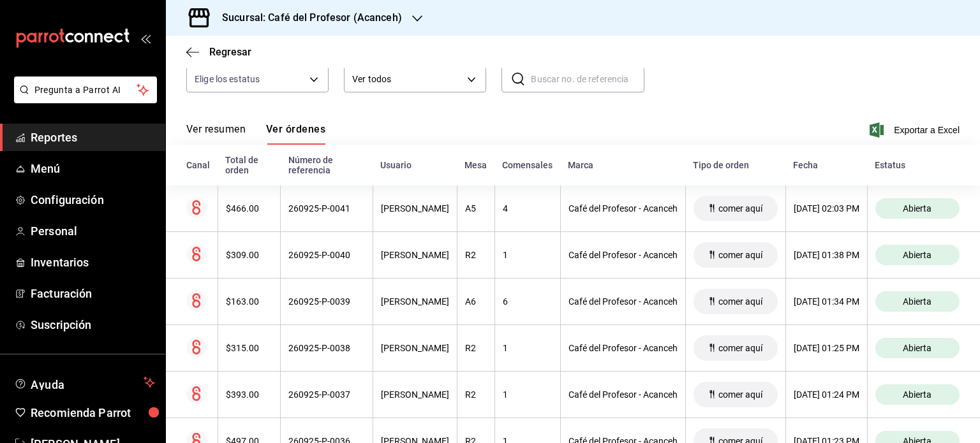 This screenshot has width=980, height=443. Describe the element at coordinates (92, 293) in the screenshot. I see `span: Facturación` at that location.